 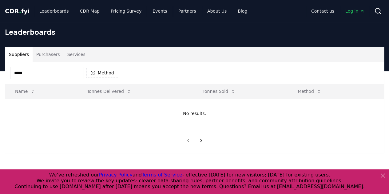 I want to click on a: Blog, so click(x=243, y=11).